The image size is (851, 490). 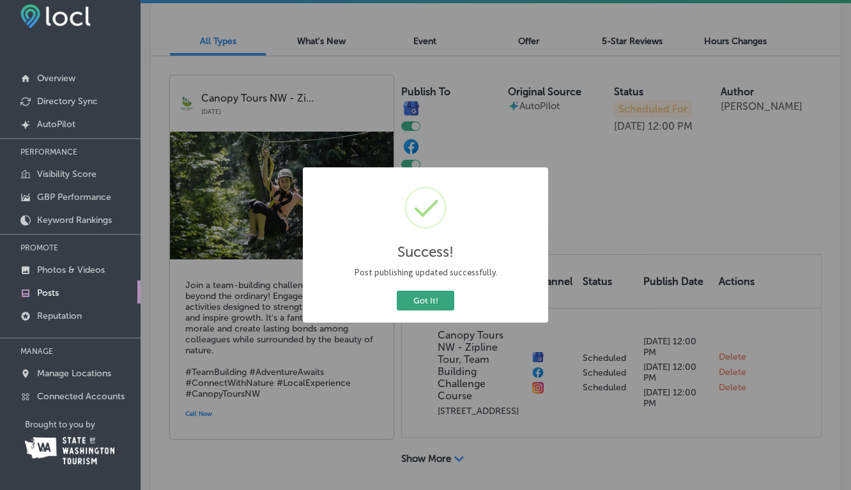 I want to click on p: Visibility Score, so click(x=66, y=174).